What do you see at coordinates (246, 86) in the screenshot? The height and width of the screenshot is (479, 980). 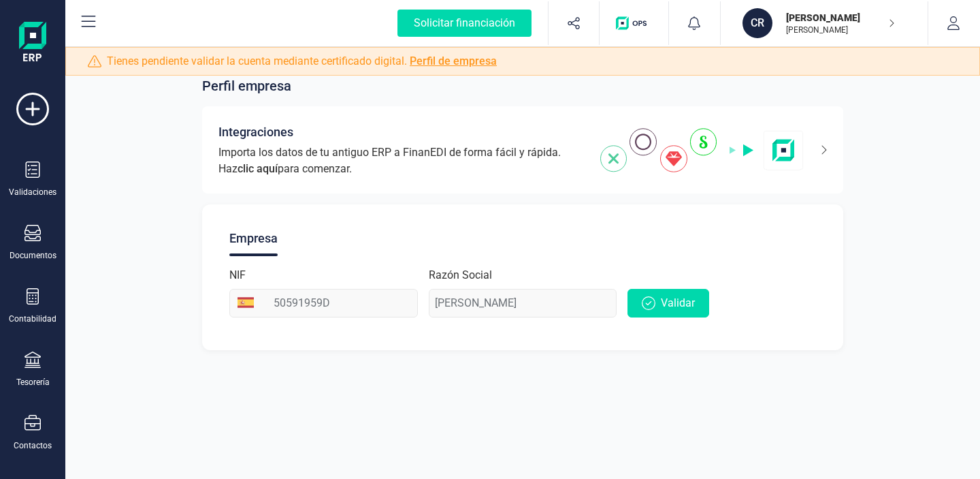 I see `span: Perfil empresa` at bounding box center [246, 86].